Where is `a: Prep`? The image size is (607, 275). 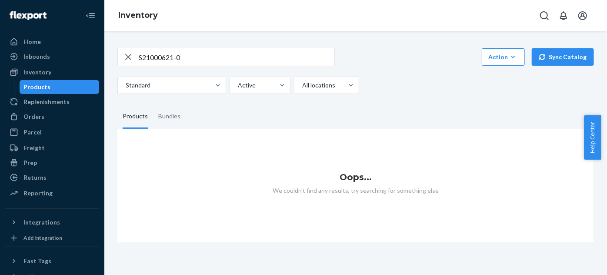 a: Prep is located at coordinates (52, 163).